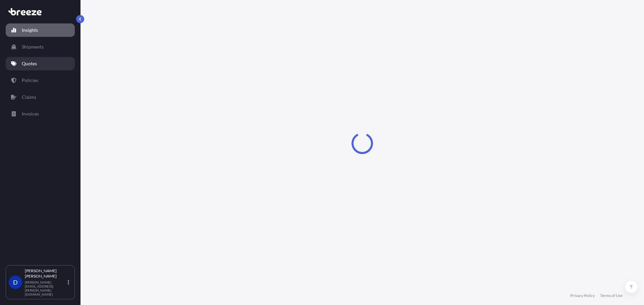  Describe the element at coordinates (29, 64) in the screenshot. I see `p: Quotes` at that location.